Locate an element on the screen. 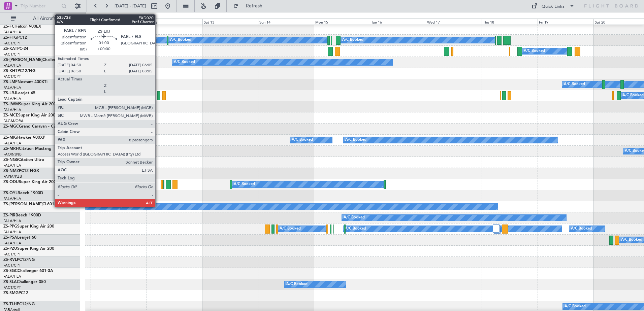  span: ZS-NGS is located at coordinates (11, 160).